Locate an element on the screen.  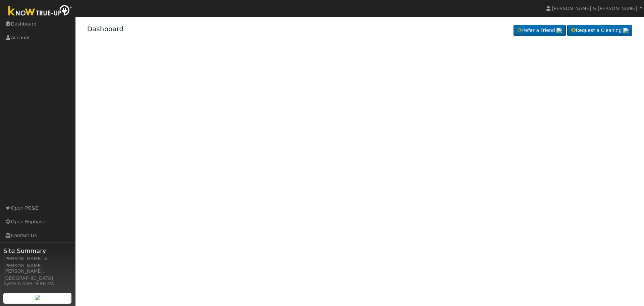
span: Site Summary is located at coordinates (37, 250).